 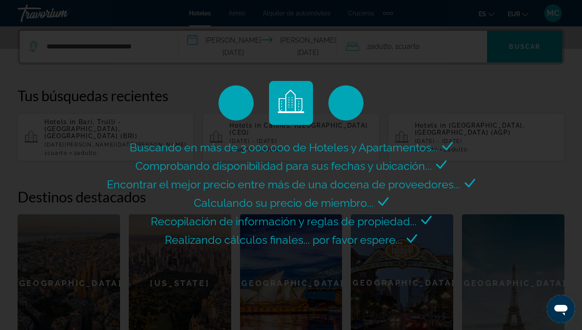 What do you see at coordinates (284, 147) in the screenshot?
I see `span: Buscando en más de 3.000.000 de Hoteles y Apartamentos...` at bounding box center [284, 147].